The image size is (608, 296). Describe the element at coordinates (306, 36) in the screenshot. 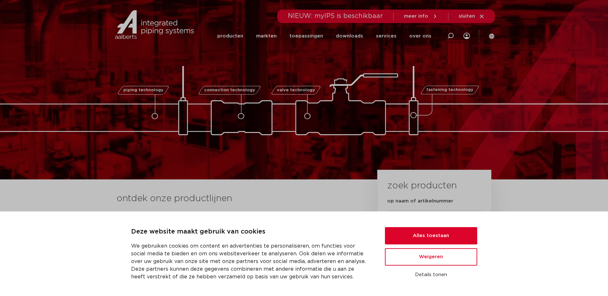

I see `a: toepassingen` at that location.